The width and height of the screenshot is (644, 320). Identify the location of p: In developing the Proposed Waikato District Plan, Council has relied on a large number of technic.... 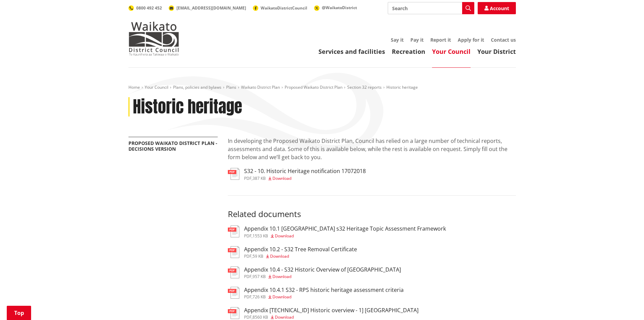
(372, 149).